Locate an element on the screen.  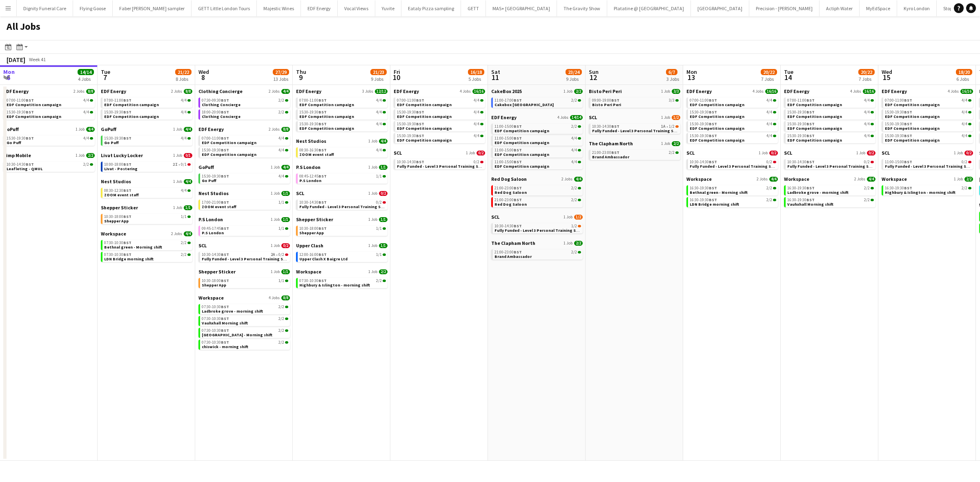
span: 07:00-11:00 is located at coordinates (20, 100).